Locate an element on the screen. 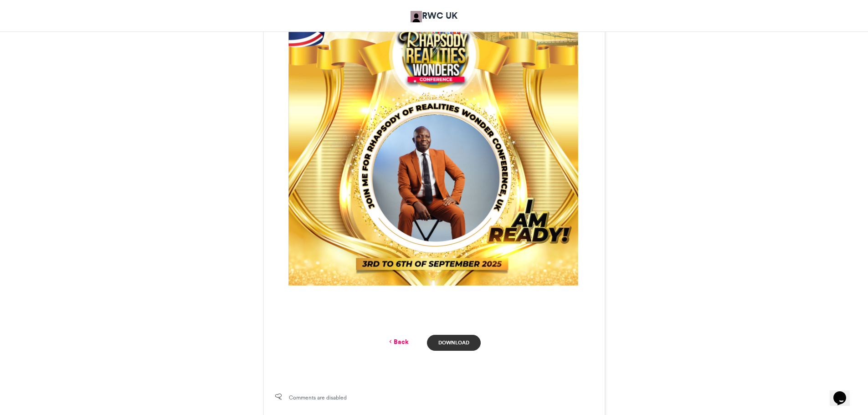  a: RWC UK is located at coordinates (434, 15).